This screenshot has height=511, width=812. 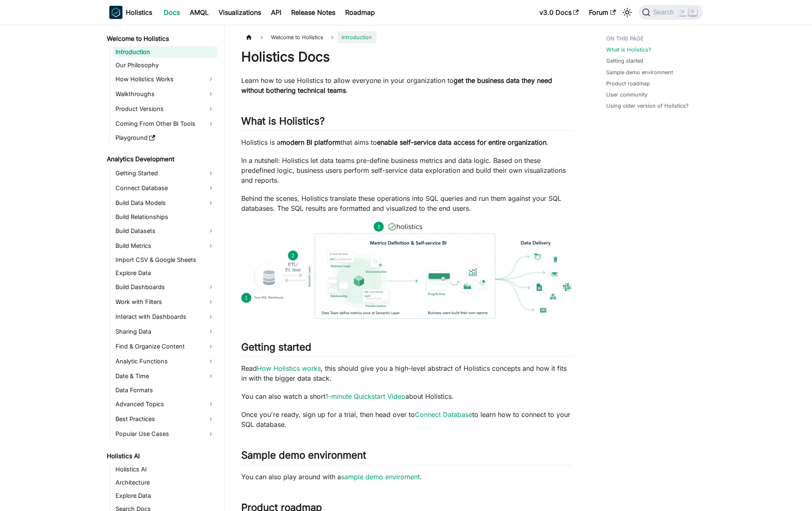 I want to click on h2: What is Holistics?, so click(x=407, y=123).